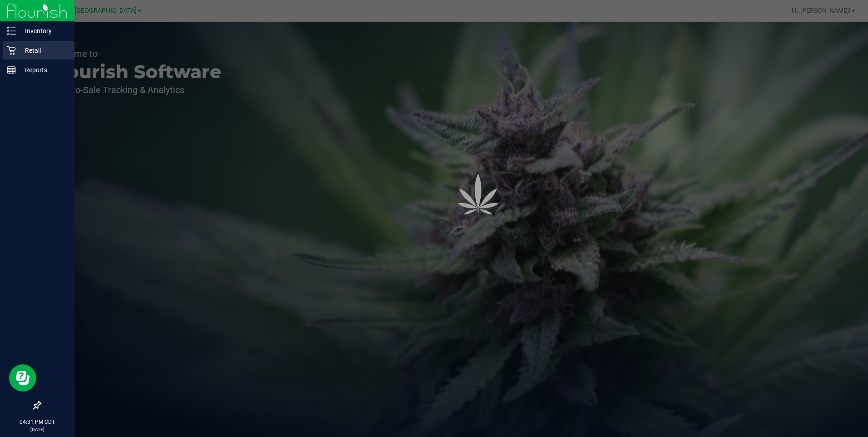 This screenshot has height=437, width=868. What do you see at coordinates (12, 70) in the screenshot?
I see `inline-svg: Reports` at bounding box center [12, 70].